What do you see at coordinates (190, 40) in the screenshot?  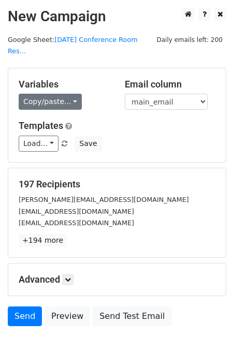 I see `span: Daily emails left: 200` at bounding box center [190, 40].